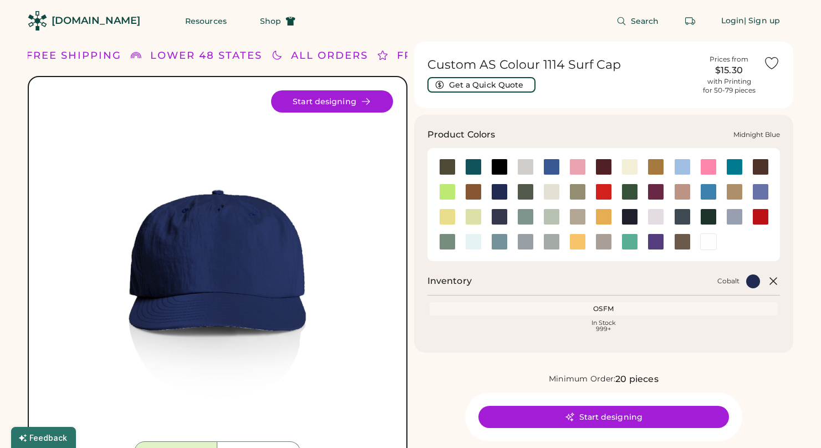 The image size is (821, 448). Describe the element at coordinates (561, 65) in the screenshot. I see `h1: Custom AS Colour 1114 Surf Cap` at that location.